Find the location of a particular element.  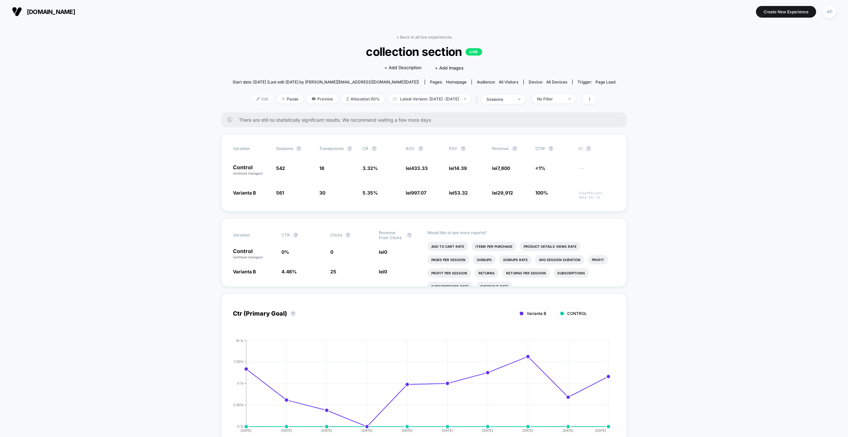

li: Signups Rate is located at coordinates (516, 260).